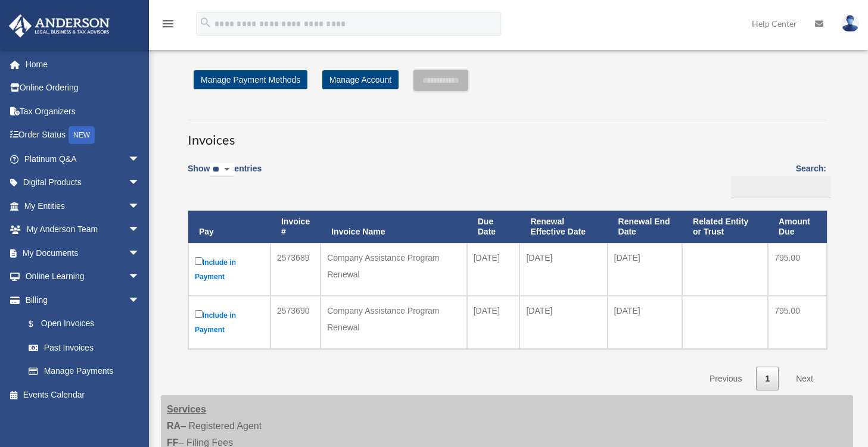 This screenshot has height=447, width=868. Describe the element at coordinates (781, 188) in the screenshot. I see `input: Search:` at that location.